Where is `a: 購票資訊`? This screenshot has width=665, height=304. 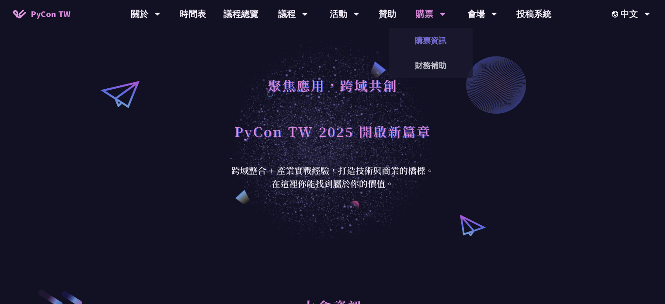
a: 購票資訊 is located at coordinates (430, 40).